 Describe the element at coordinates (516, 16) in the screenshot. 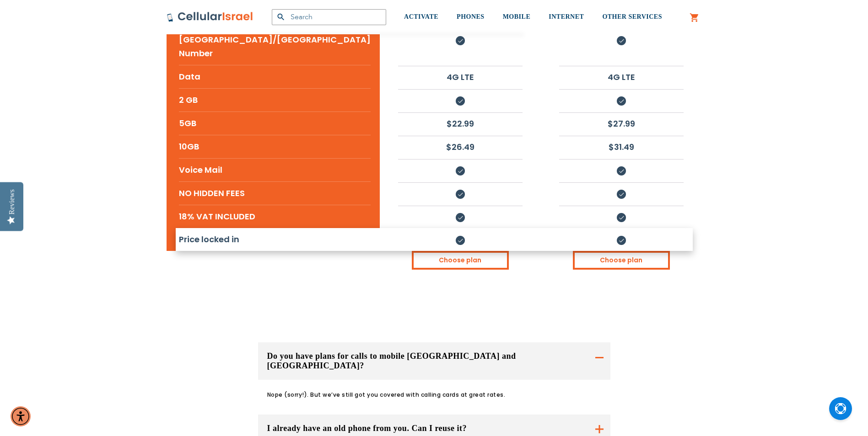

I see `span: MOBILE` at that location.